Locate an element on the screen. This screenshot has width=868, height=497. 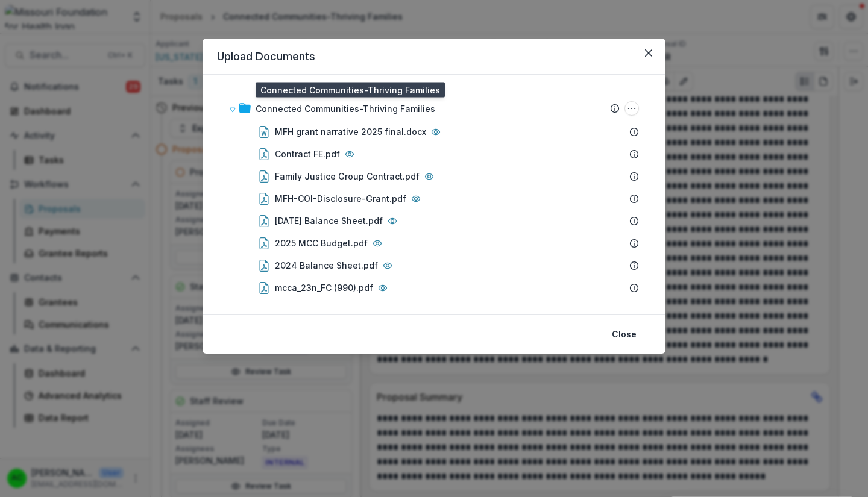
header: Upload Documents is located at coordinates (434, 57).